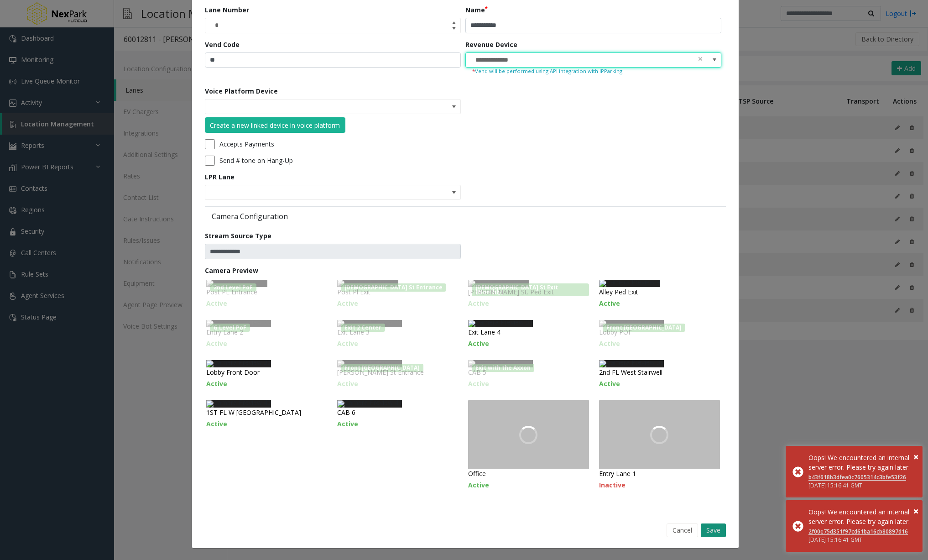  I want to click on p: Alley Ped Exit, so click(659, 292).